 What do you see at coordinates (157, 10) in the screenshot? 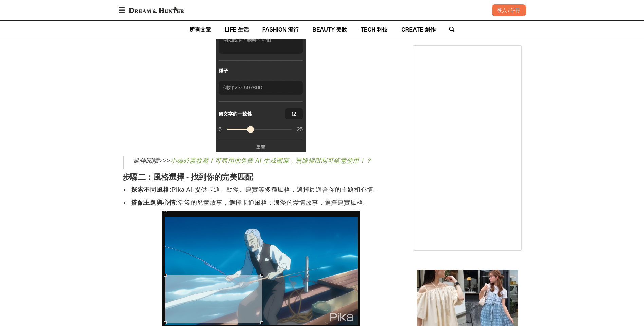
I see `img: Dream & Hunter` at bounding box center [157, 10].